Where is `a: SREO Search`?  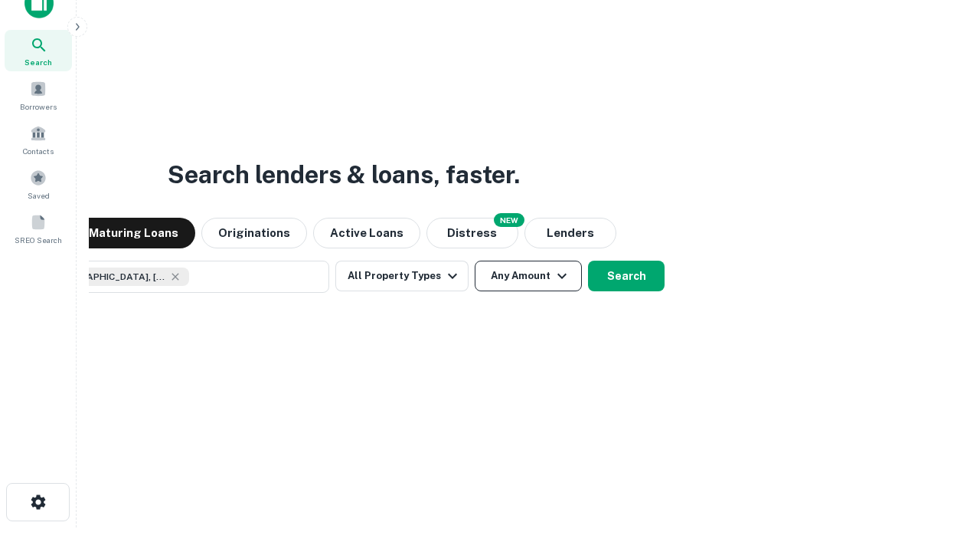 a: SREO Search is located at coordinates (38, 228).